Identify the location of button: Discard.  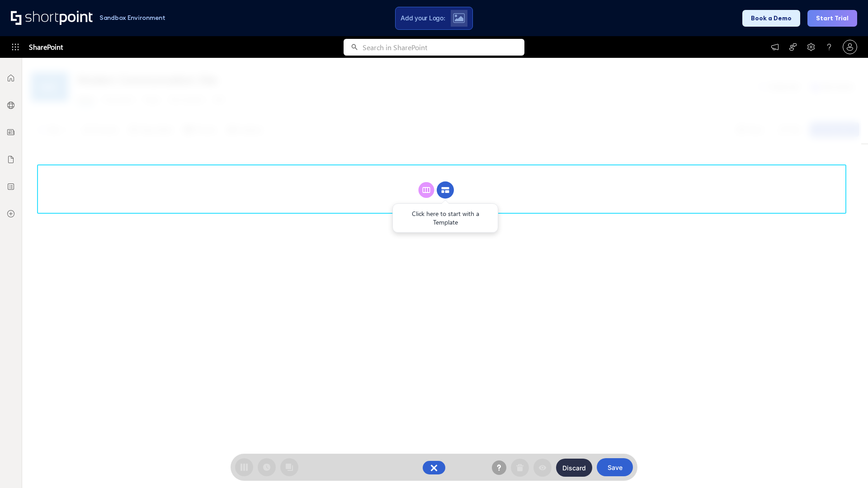
(574, 468).